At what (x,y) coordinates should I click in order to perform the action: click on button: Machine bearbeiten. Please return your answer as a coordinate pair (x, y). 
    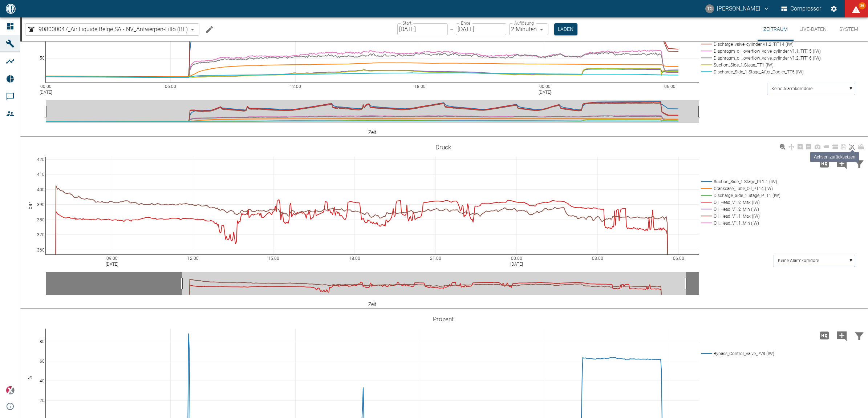
    Looking at the image, I should click on (209, 29).